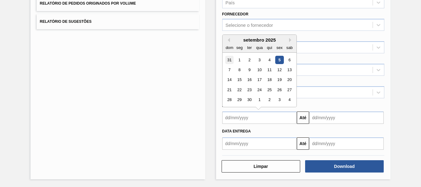  Describe the element at coordinates (249, 80) in the screenshot. I see `div: Choose terça-feira, 16 de setembro de 2025` at that location.